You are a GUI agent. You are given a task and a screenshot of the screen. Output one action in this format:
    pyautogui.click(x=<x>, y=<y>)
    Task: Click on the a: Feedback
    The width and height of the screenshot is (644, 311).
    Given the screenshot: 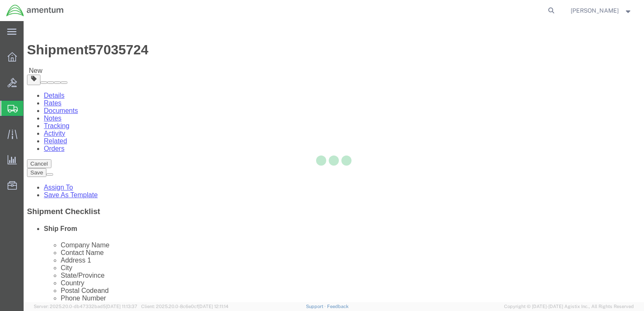 What is the action you would take?
    pyautogui.click(x=337, y=307)
    